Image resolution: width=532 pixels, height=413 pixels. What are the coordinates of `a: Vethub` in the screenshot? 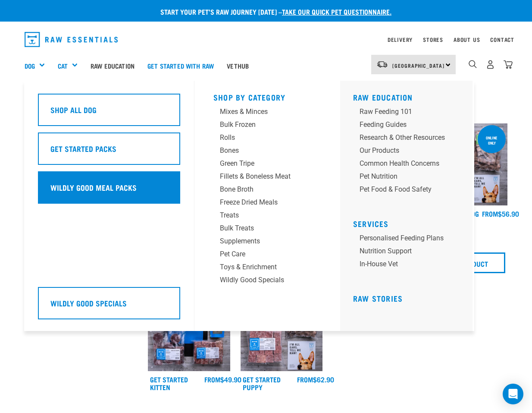 It's located at (237, 65).